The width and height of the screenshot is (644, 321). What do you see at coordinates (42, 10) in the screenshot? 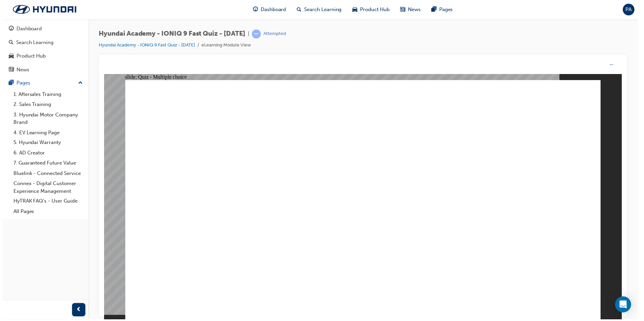
I see `a: Trak` at bounding box center [42, 10].